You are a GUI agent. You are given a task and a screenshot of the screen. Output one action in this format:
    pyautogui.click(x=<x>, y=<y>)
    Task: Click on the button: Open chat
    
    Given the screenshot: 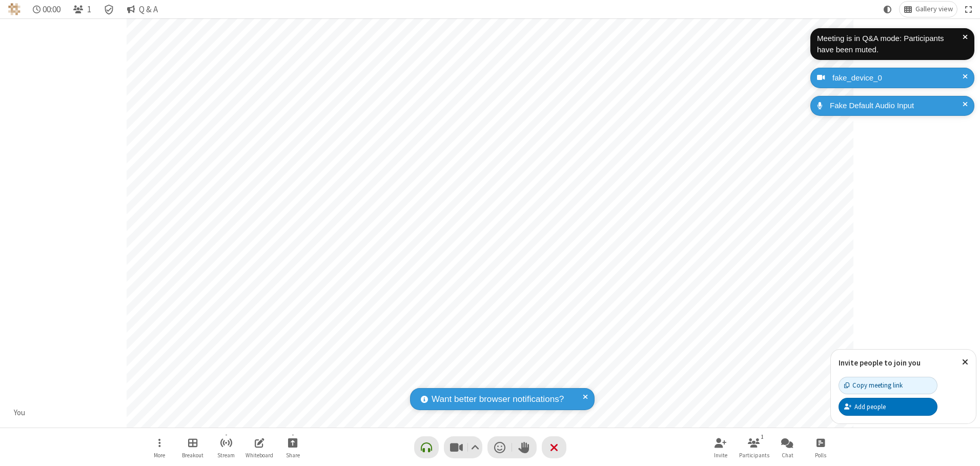 What is the action you would take?
    pyautogui.click(x=788, y=447)
    